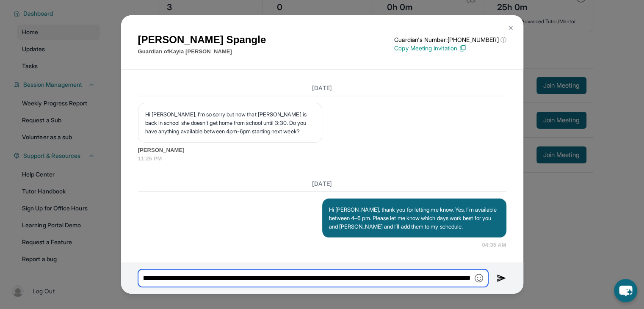 The height and width of the screenshot is (309, 644). I want to click on p: Copy Meeting Invitation, so click(450, 48).